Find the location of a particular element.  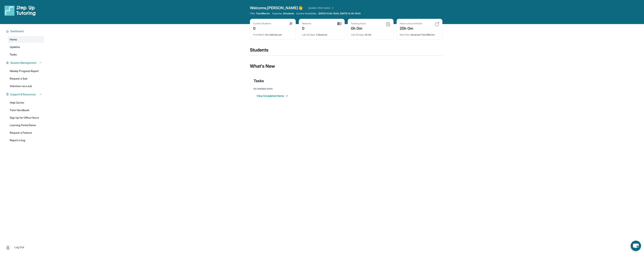

span: Dashboard is located at coordinates (17, 31).